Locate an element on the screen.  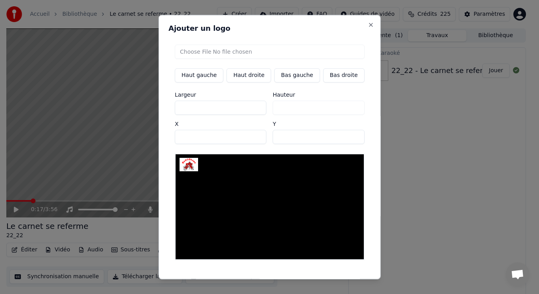
img: Logo is located at coordinates (189, 164).